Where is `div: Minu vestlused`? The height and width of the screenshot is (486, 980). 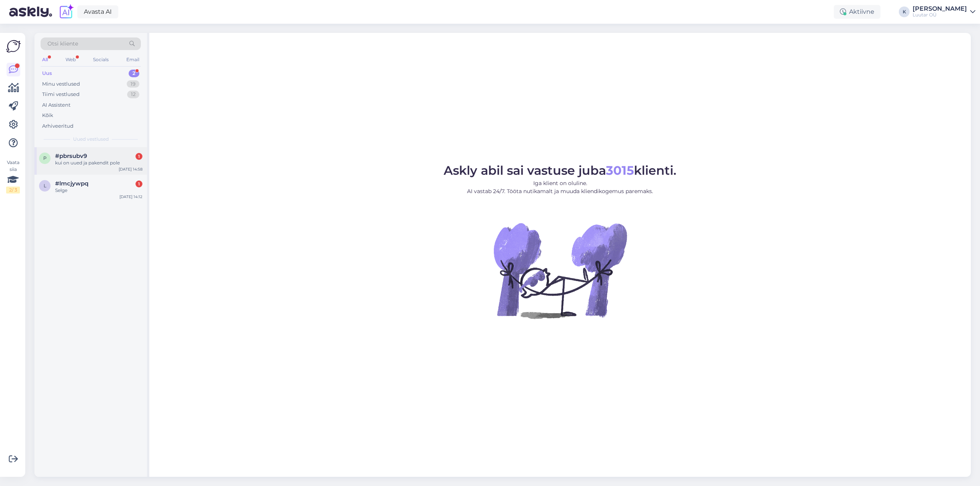 div: Minu vestlused is located at coordinates (61, 84).